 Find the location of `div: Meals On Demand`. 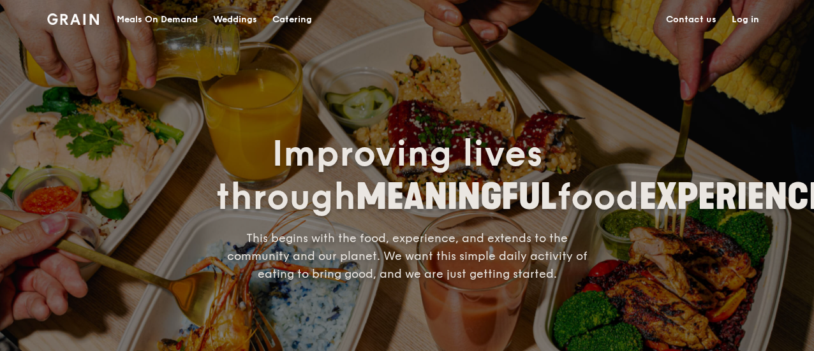

div: Meals On Demand is located at coordinates (157, 20).